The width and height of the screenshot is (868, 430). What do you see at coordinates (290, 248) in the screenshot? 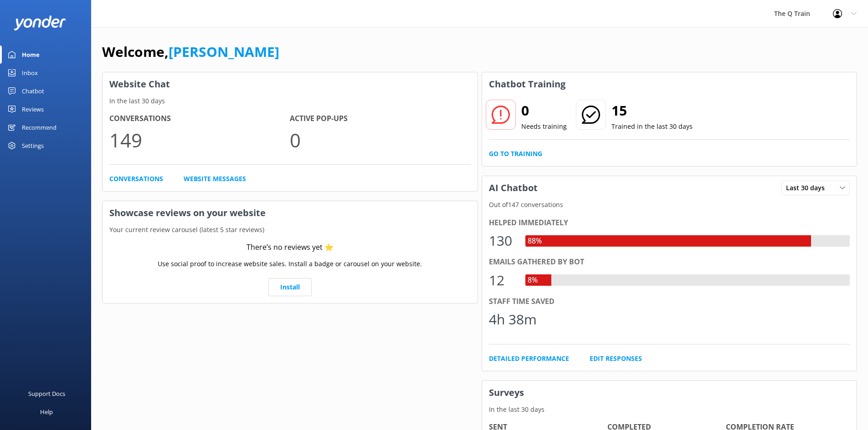
I see `div: There’s no reviews yet ⭐` at bounding box center [290, 248].